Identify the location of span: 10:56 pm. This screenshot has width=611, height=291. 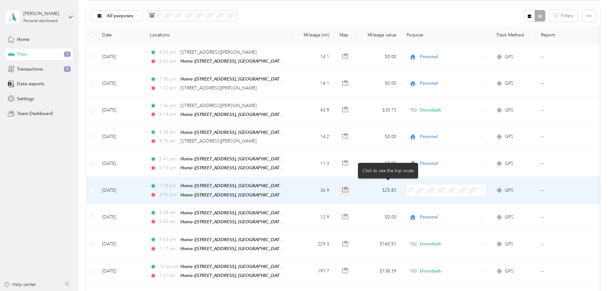
(168, 267).